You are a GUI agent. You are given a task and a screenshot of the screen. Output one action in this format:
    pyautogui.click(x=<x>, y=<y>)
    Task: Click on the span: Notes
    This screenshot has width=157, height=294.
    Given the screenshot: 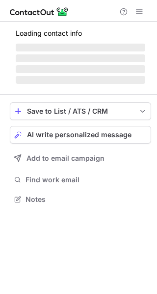 What is the action you would take?
    pyautogui.click(x=86, y=200)
    